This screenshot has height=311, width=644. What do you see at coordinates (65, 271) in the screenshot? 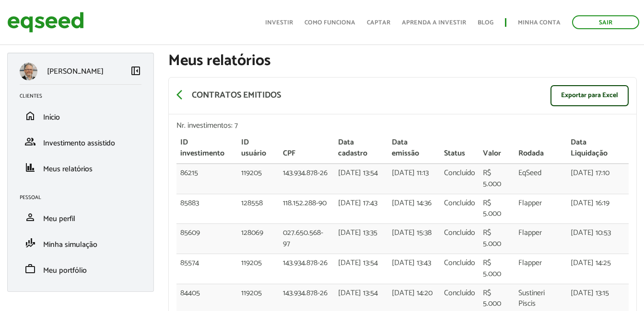
I see `span: Meu portfólio` at bounding box center [65, 271].